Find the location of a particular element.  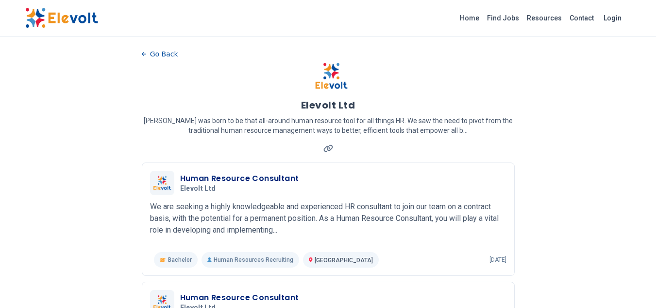

span: Elevolt Ltd is located at coordinates (198, 189).